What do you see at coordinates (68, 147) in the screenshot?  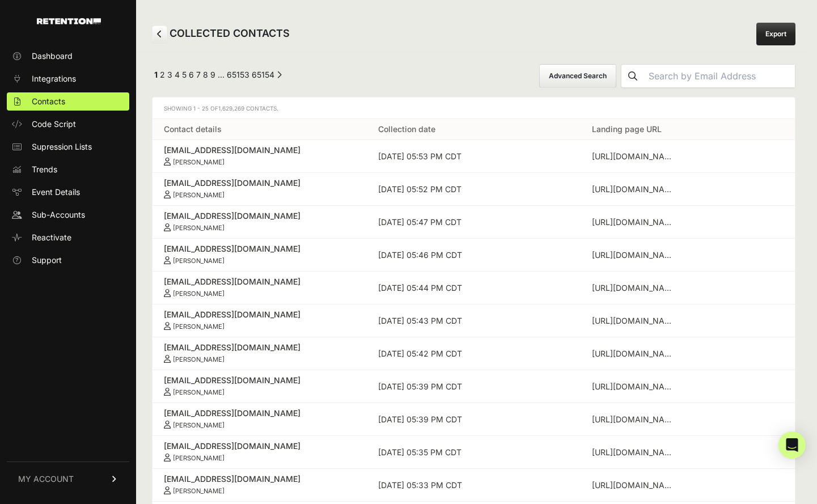 I see `a: Supression Lists` at bounding box center [68, 147].